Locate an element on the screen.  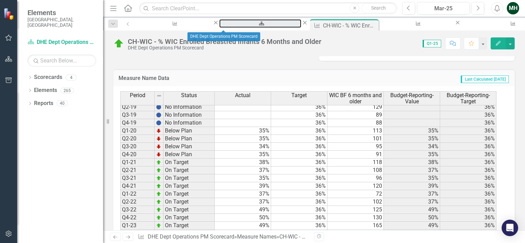
td: Q3-19 is located at coordinates (138, 115).